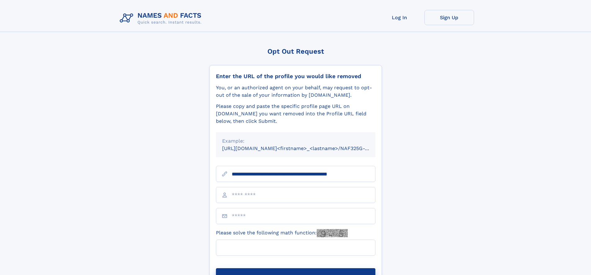 Image resolution: width=591 pixels, height=275 pixels. Describe the element at coordinates (295, 76) in the screenshot. I see `div: Enter the URL of the profile you would like removed` at that location.